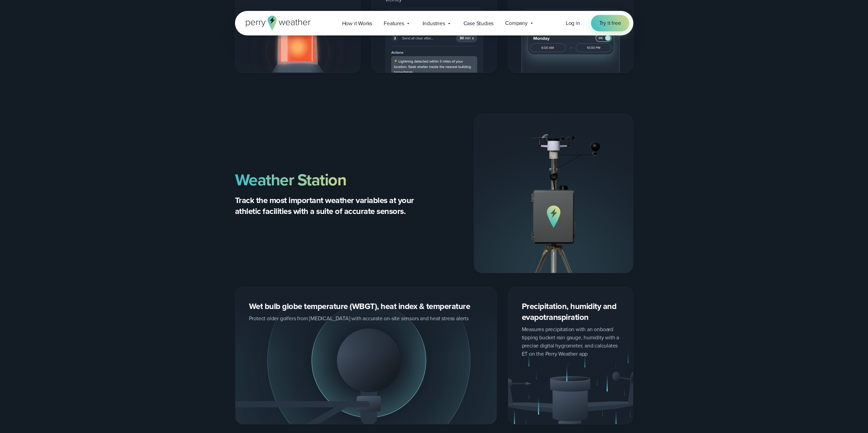 The width and height of the screenshot is (868, 433). I want to click on p: Track the most important weather variables at your athletic facilities with a suite of accurate s..., so click(332, 206).